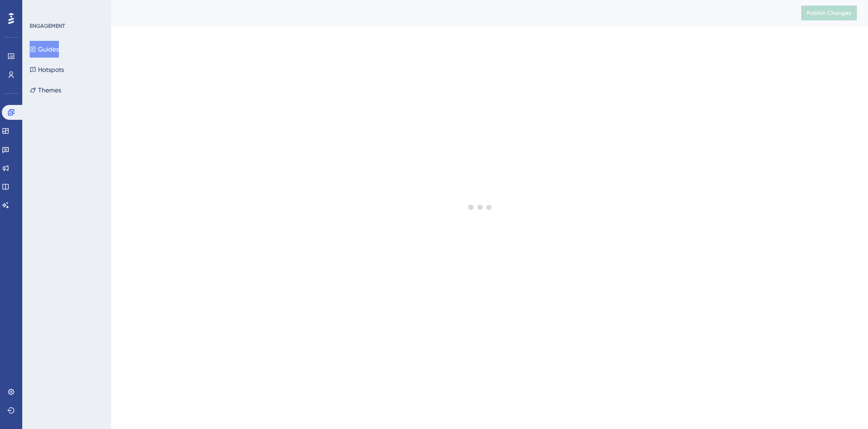 The width and height of the screenshot is (868, 429). What do you see at coordinates (829, 13) in the screenshot?
I see `button: Publish Changes` at bounding box center [829, 13].